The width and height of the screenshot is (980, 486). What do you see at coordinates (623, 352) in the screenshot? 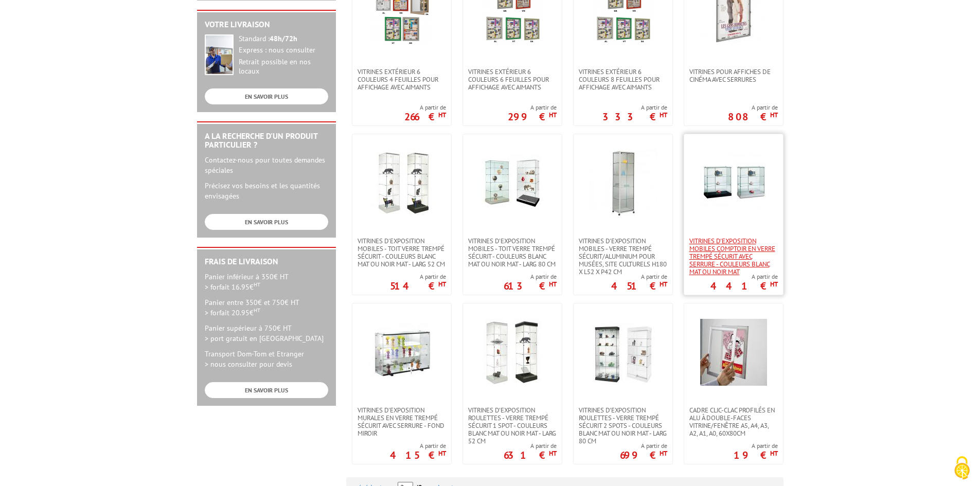
I see `img: Vitrines d'exposition roulettes - verre trempé sécurit 2 spots - couleurs blanc mat ou noir mat -...` at bounding box center [623, 352].